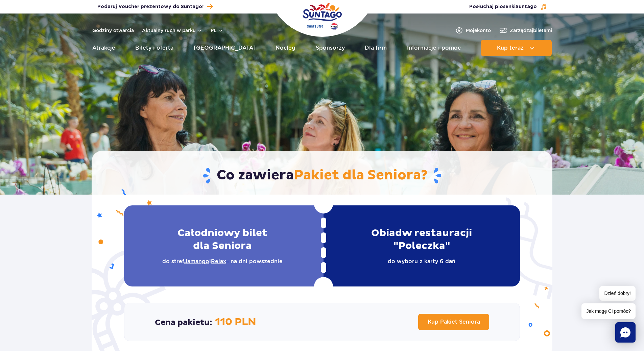 The height and width of the screenshot is (351, 644). What do you see at coordinates (150, 7) in the screenshot?
I see `span: Podaruj Voucher prezentowy do Suntago!` at bounding box center [150, 7].